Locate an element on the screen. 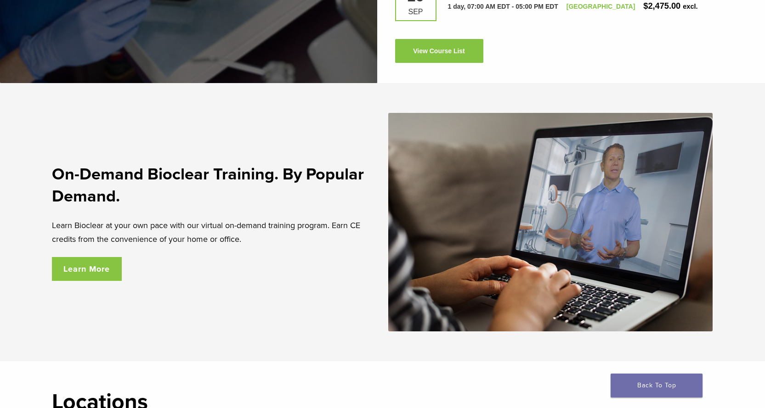 The image size is (765, 408). span: excl. is located at coordinates (690, 6).